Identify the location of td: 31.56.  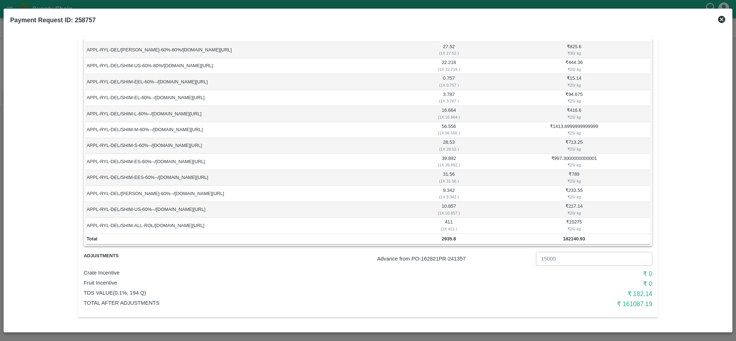
(449, 178).